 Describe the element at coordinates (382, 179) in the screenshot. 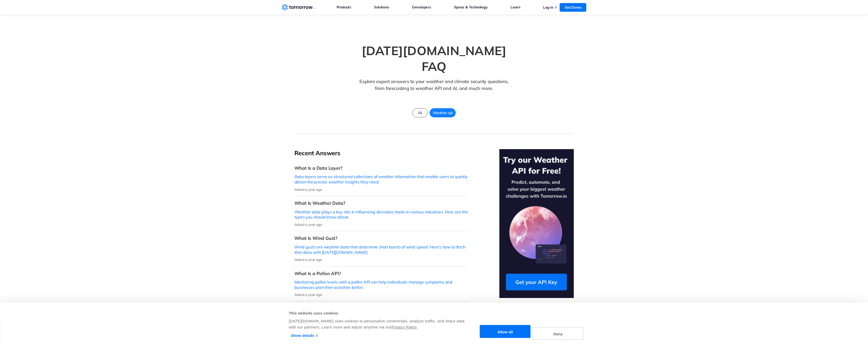

I see `a: What Is a Data Layer?Data layers serve as structured collections of weather information that enab...` at that location.